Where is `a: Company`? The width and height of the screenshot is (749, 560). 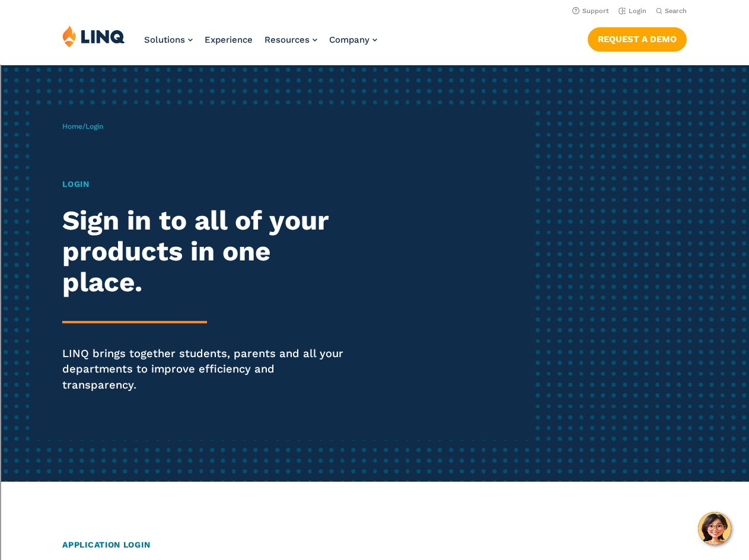 a: Company is located at coordinates (353, 40).